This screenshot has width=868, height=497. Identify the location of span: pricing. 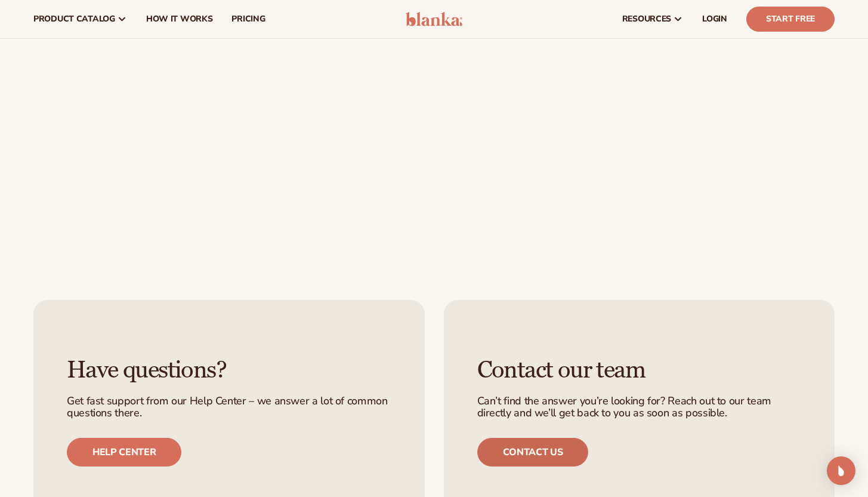
(248, 19).